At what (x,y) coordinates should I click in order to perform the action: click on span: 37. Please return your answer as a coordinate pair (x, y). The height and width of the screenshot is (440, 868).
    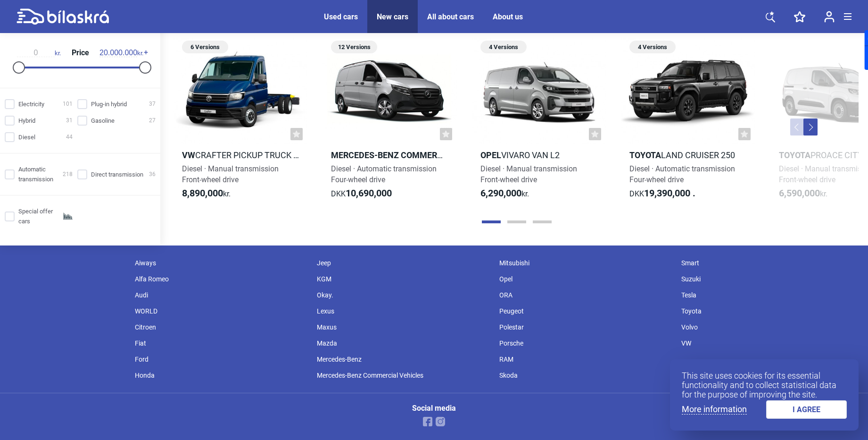
    Looking at the image, I should click on (152, 104).